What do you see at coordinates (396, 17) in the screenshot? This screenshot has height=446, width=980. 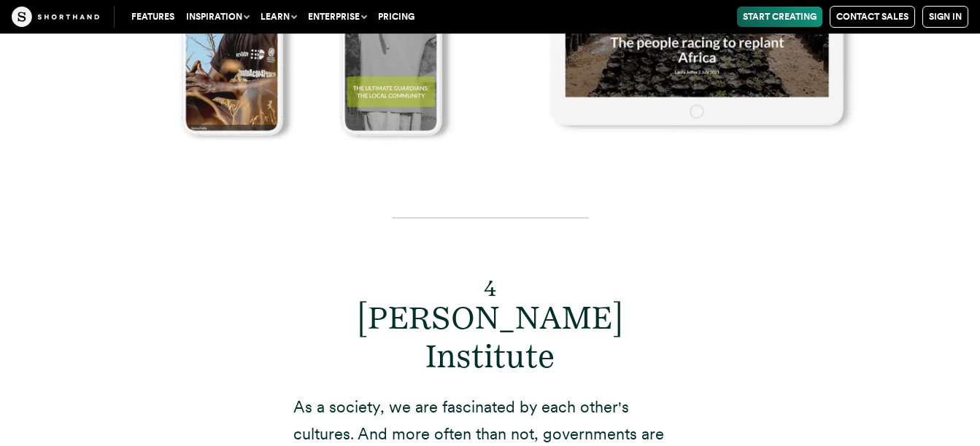 I see `a: Pricing` at bounding box center [396, 17].